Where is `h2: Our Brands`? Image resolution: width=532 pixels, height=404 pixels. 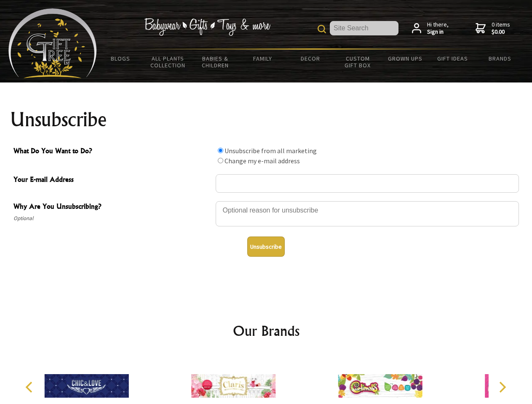 h2: Our Brands is located at coordinates (266, 331).